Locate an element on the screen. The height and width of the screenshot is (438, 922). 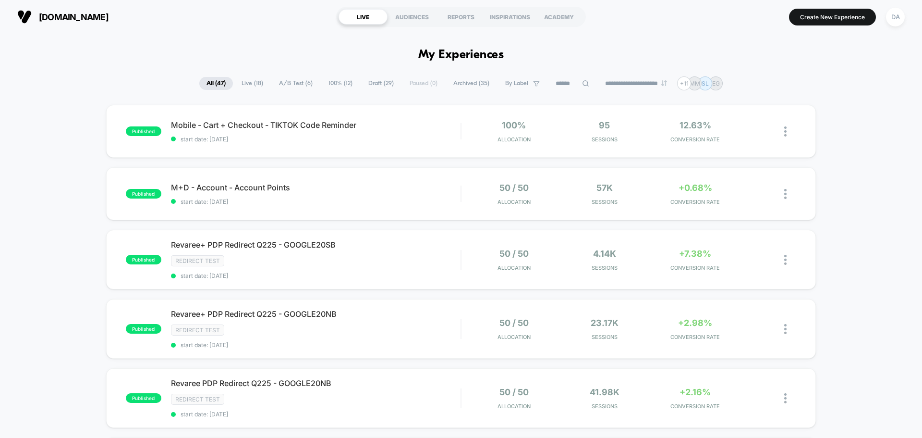
span: Revaree+ PDP Redirect Q225 - GOOGLE20NB is located at coordinates (316, 314).